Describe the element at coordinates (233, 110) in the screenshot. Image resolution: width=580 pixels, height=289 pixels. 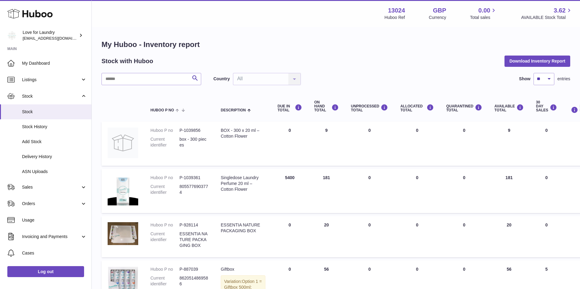
I see `span: Description` at that location.